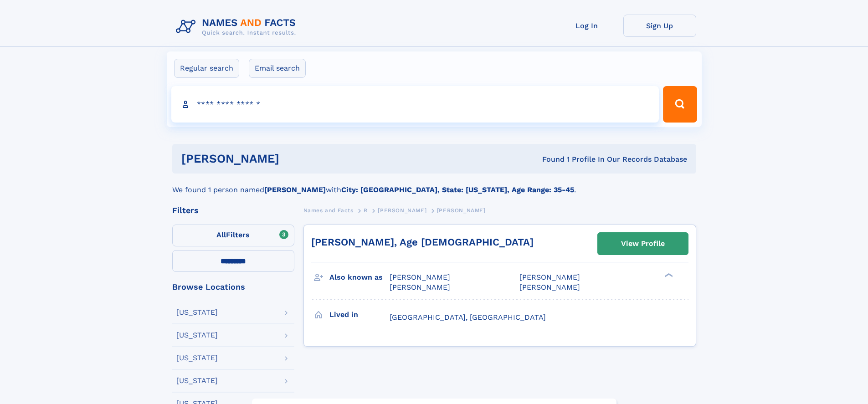  I want to click on label: Regular search, so click(207, 68).